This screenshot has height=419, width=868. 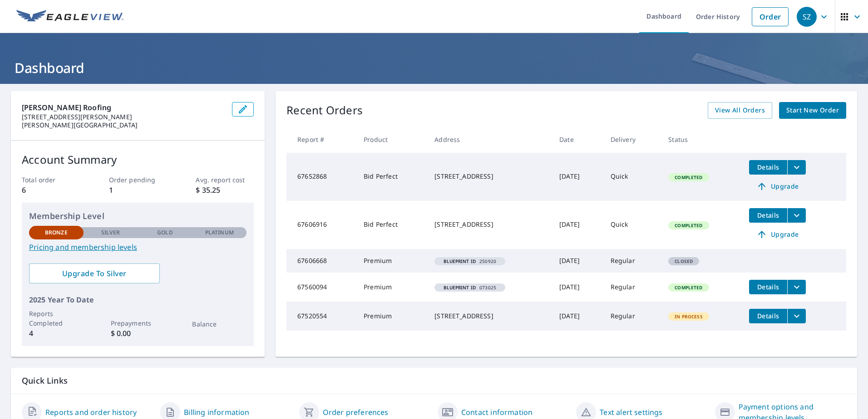 I want to click on button: detailsBtn-67606916, so click(x=768, y=215).